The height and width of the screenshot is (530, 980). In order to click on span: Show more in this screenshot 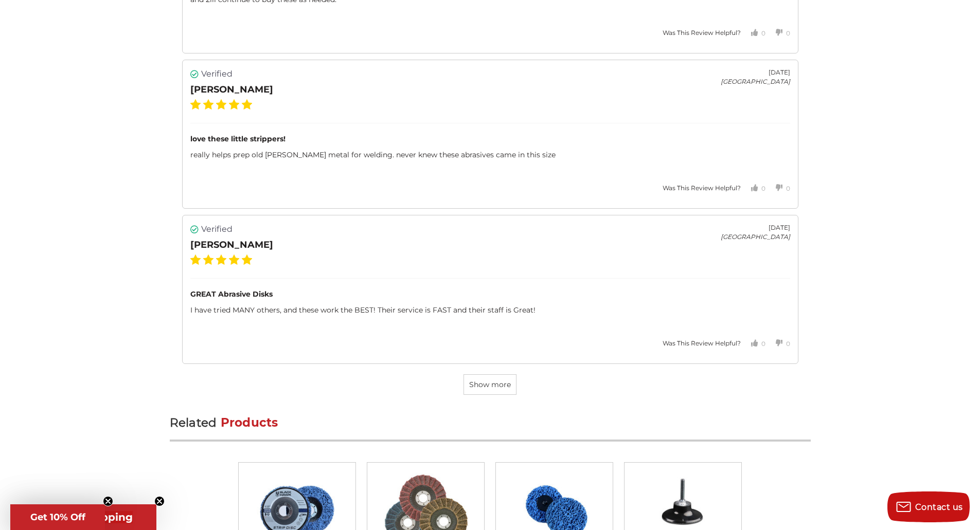, I will do `click(490, 385)`.